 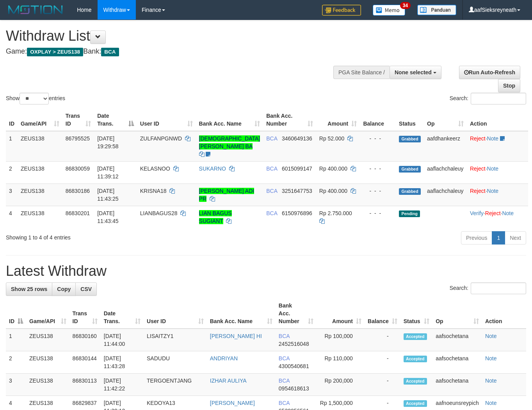 What do you see at coordinates (177, 52) in the screenshot?
I see `h4: Game: Bank:` at bounding box center [177, 52].